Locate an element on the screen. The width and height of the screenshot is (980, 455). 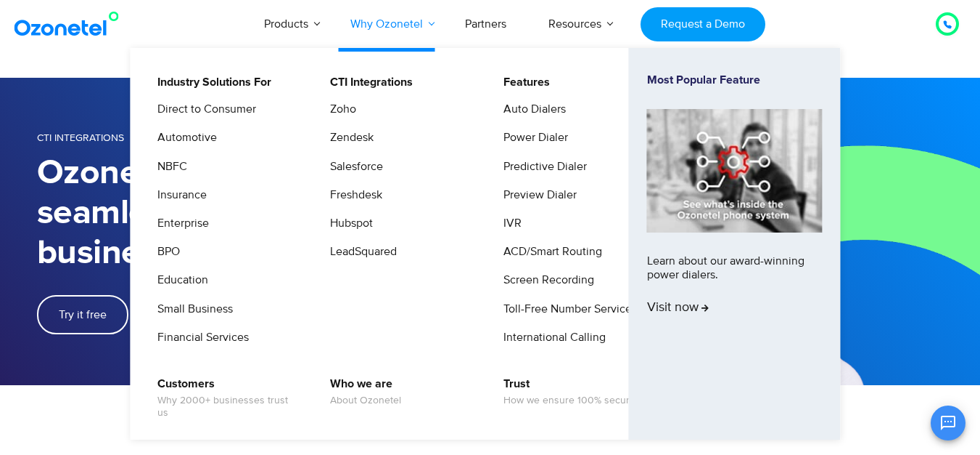
span: How we ensure 100% security is located at coordinates (571, 400).